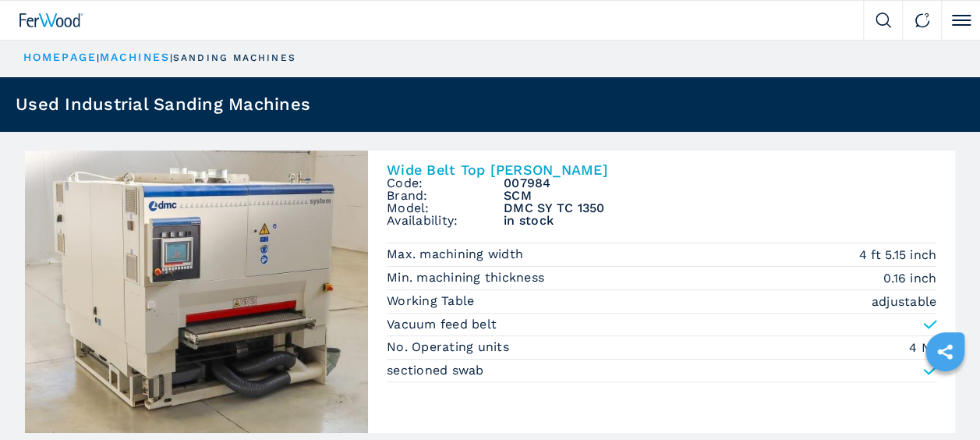 This screenshot has width=980, height=440. What do you see at coordinates (904, 301) in the screenshot?
I see `em: adjustable` at bounding box center [904, 301].